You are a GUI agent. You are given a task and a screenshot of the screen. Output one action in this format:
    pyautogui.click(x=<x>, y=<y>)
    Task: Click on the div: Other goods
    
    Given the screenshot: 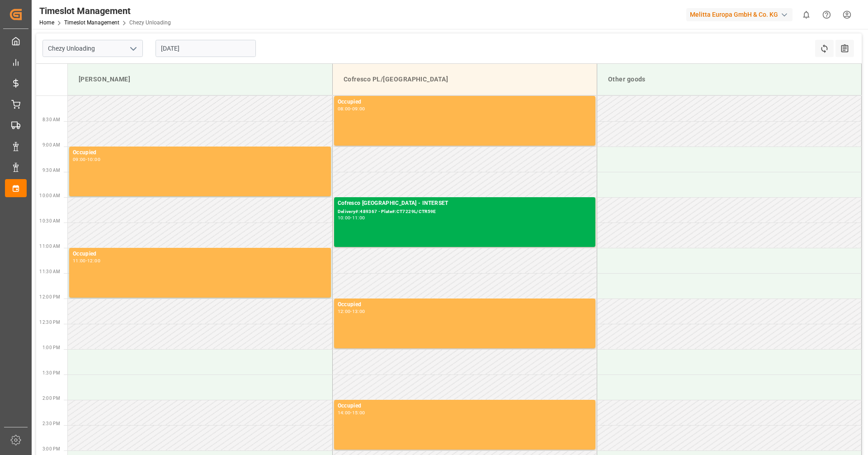 What is the action you would take?
    pyautogui.click(x=729, y=79)
    